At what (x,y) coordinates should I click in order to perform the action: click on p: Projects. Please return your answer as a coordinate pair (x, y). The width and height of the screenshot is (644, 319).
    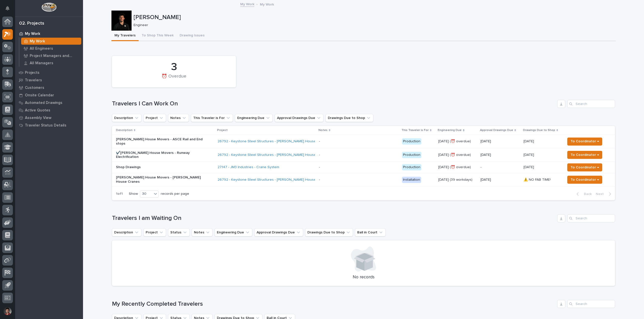
    Looking at the image, I should click on (32, 73).